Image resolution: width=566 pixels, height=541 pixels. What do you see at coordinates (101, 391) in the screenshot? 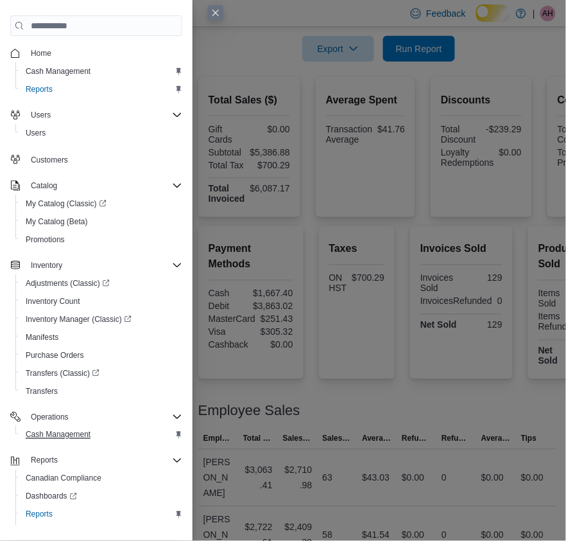
I see `button: Transfers` at bounding box center [101, 391].